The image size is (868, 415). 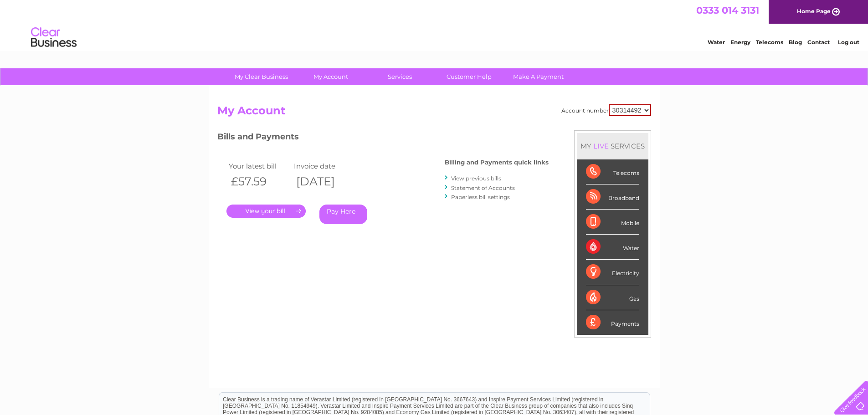 What do you see at coordinates (613, 222) in the screenshot?
I see `div: Mobile` at bounding box center [613, 222].